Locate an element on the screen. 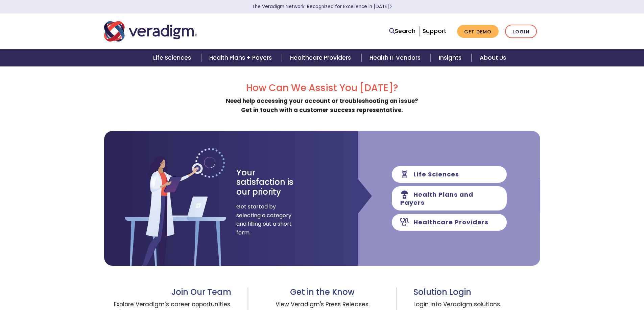  span: Get started by selecting a category and filling out a short form. is located at coordinates (264, 220).